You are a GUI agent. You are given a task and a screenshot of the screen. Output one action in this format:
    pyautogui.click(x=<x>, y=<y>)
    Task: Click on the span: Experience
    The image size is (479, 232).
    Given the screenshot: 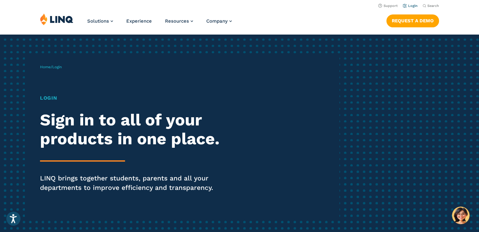 What is the action you would take?
    pyautogui.click(x=139, y=21)
    